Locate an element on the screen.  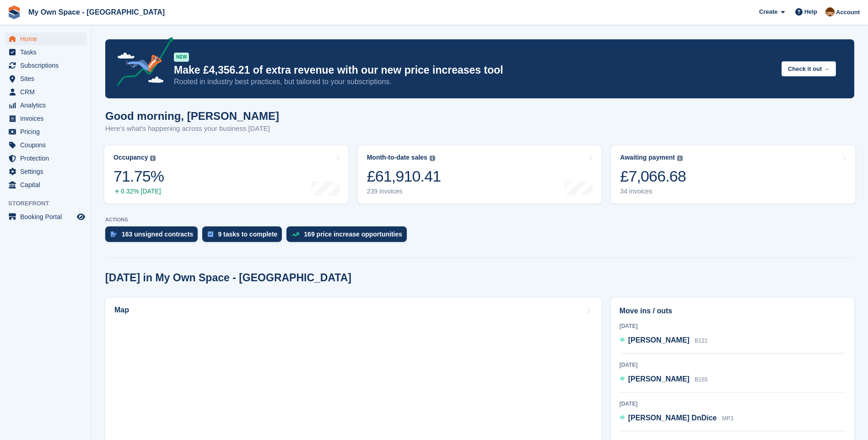
img: task-75834270c22a3079a89374b754ae025e5fb1db73e45f91037f5363f120a921f8.svg is located at coordinates (210, 234).